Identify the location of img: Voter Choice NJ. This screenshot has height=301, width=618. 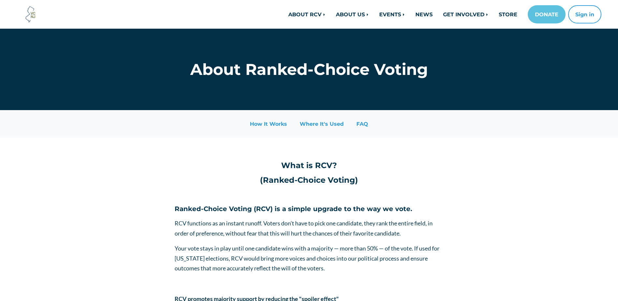
(31, 14).